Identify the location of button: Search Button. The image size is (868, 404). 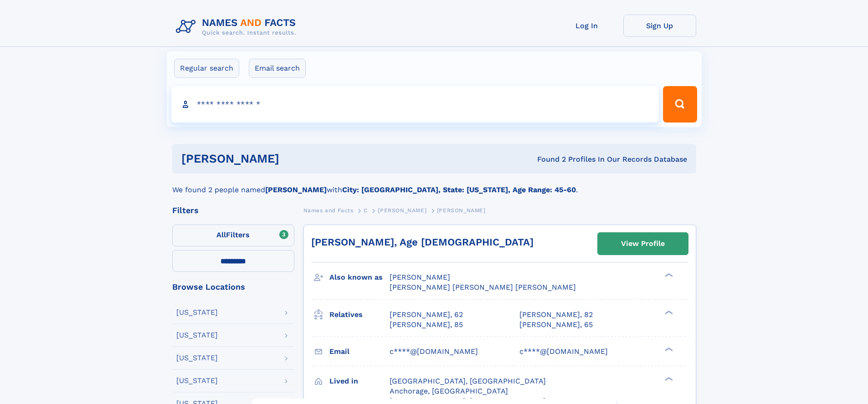
(680, 104).